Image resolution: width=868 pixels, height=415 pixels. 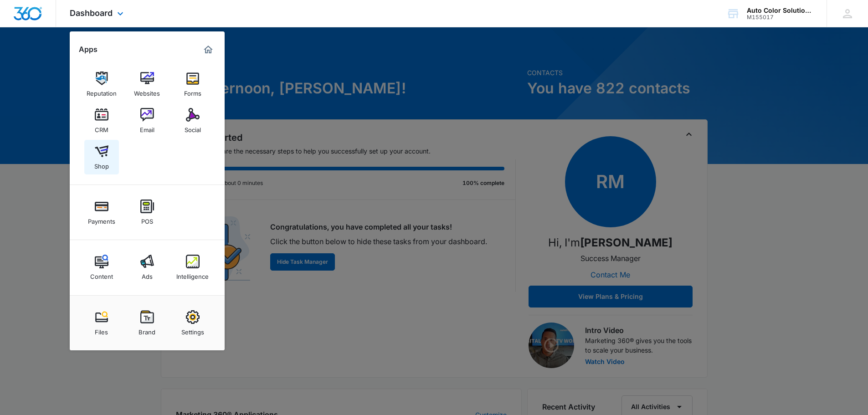 What do you see at coordinates (780, 18) in the screenshot?
I see `div: account id` at bounding box center [780, 18].